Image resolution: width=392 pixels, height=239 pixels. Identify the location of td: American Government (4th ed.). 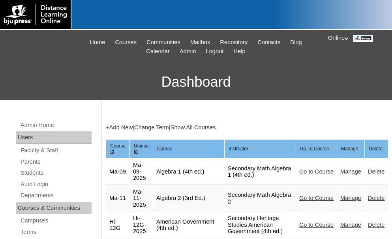
(188, 225).